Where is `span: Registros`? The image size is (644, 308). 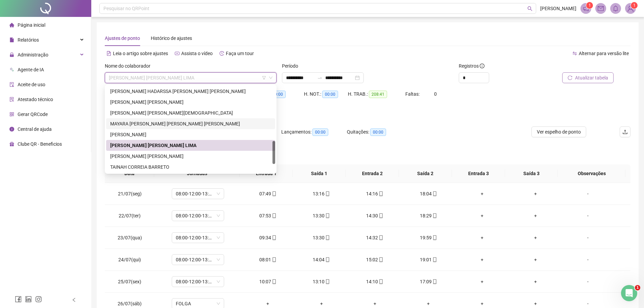 span: Registros is located at coordinates (471, 66).